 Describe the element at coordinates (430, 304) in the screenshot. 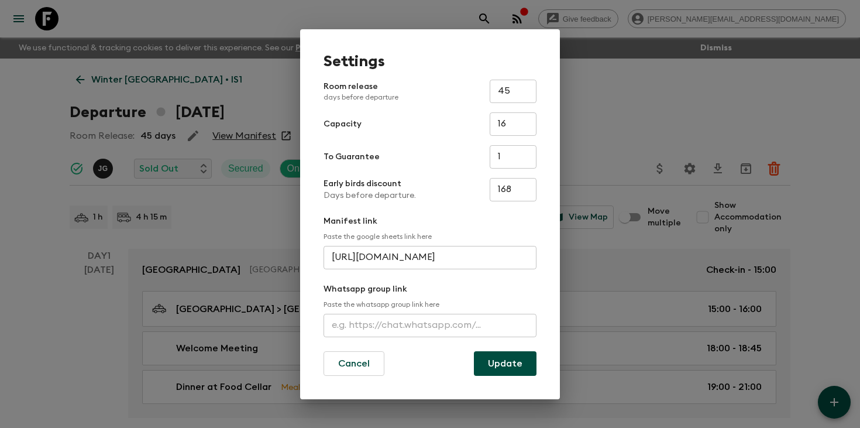

I see `p: Paste the whatsapp group link here` at that location.